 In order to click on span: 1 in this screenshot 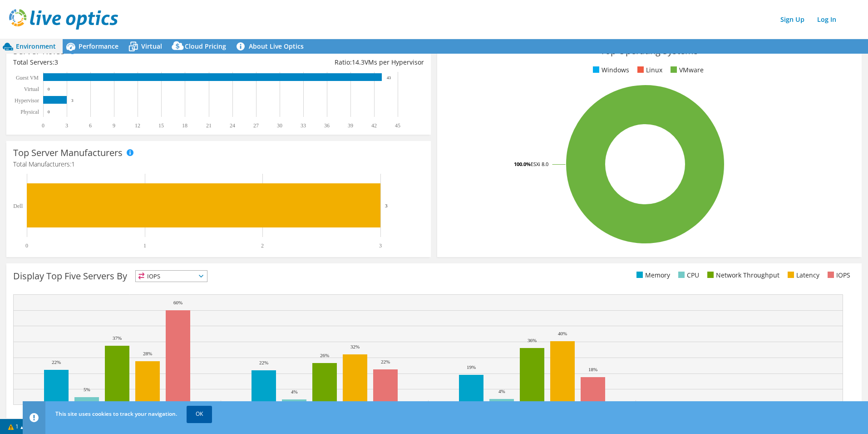, I will do `click(73, 163)`.